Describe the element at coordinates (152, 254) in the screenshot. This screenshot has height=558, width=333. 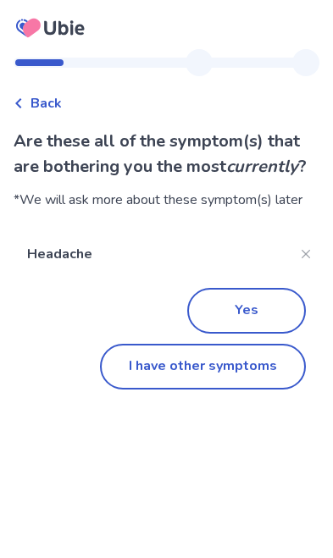
I see `p: Headache` at that location.